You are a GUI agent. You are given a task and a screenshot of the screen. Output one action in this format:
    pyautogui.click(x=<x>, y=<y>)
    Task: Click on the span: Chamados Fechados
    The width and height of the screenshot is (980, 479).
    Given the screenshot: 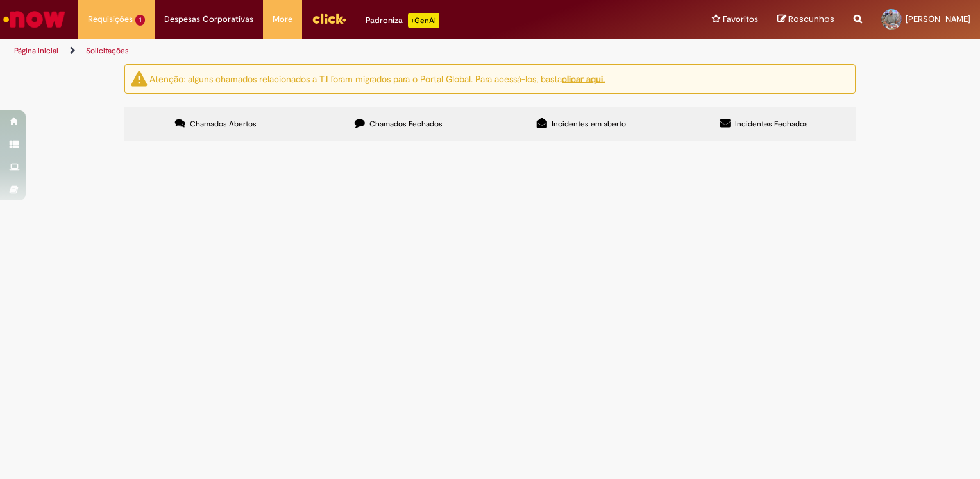 What is the action you would take?
    pyautogui.click(x=406, y=124)
    